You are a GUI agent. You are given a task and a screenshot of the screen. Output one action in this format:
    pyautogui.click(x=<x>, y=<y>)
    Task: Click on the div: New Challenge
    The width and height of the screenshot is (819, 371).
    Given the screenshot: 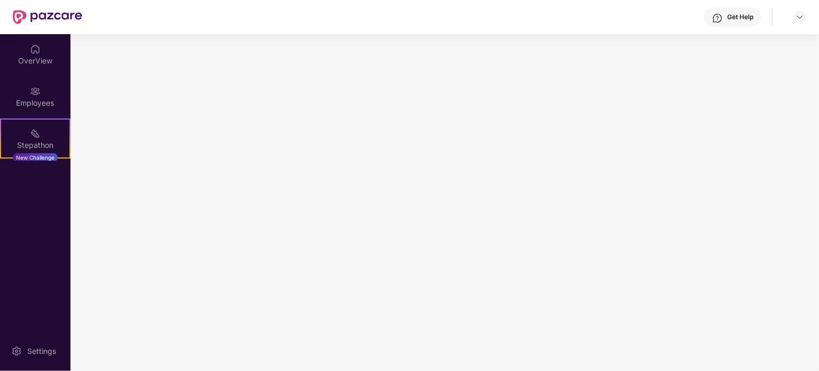 What is the action you would take?
    pyautogui.click(x=35, y=157)
    